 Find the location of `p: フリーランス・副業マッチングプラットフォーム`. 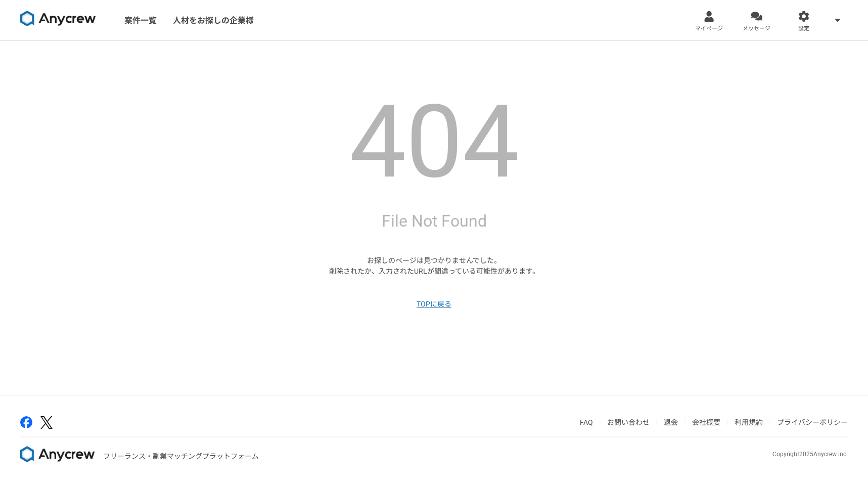

p: フリーランス・副業マッチングプラットフォーム is located at coordinates (181, 456).